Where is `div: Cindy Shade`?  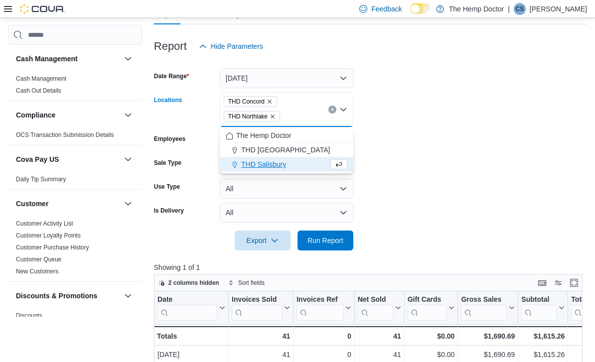
div: Cindy Shade is located at coordinates (520, 9).